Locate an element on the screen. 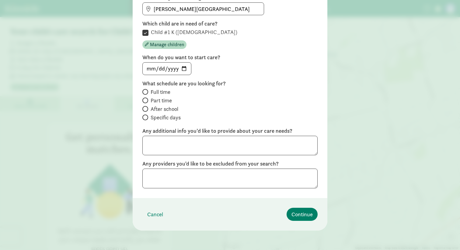 Image resolution: width=460 pixels, height=250 pixels. span: Continue is located at coordinates (302, 215).